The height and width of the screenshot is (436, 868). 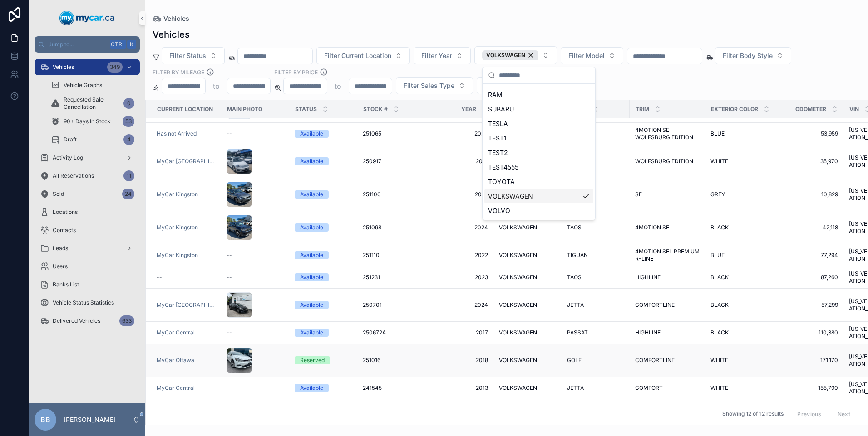 I want to click on span: Exterior Color, so click(x=734, y=109).